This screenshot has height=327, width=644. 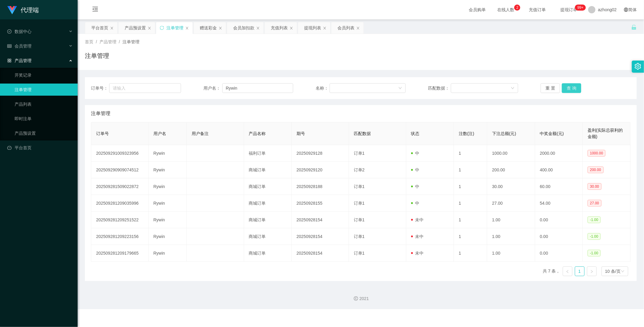 What do you see at coordinates (19, 46) in the screenshot?
I see `span: 会员管理` at bounding box center [19, 46].